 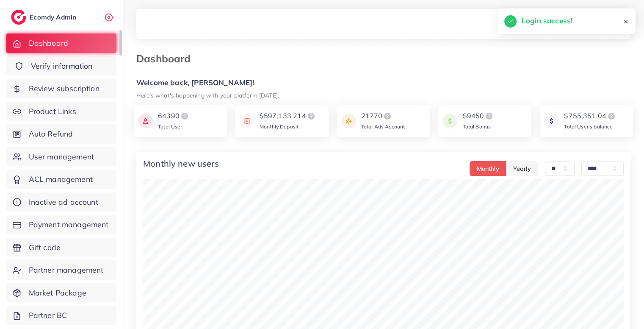 I want to click on a: Inactive ad account, so click(x=62, y=202).